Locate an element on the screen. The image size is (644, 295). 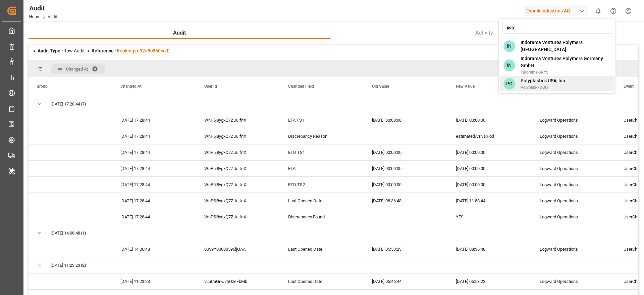
span: Polyplastics USA, Inc. is located at coordinates (544, 80).